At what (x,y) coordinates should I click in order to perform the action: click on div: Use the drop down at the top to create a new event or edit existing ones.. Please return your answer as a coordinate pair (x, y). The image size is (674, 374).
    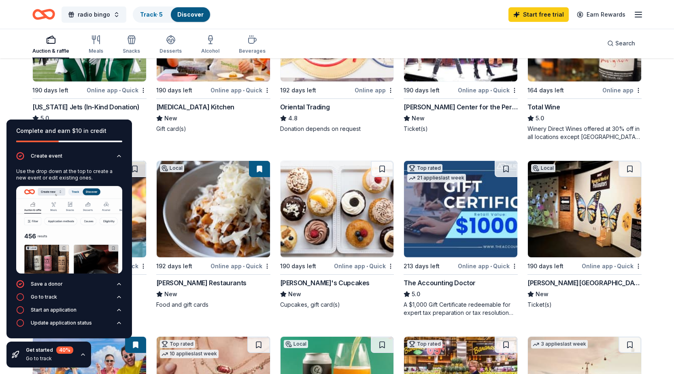
    Looking at the image, I should click on (69, 174).